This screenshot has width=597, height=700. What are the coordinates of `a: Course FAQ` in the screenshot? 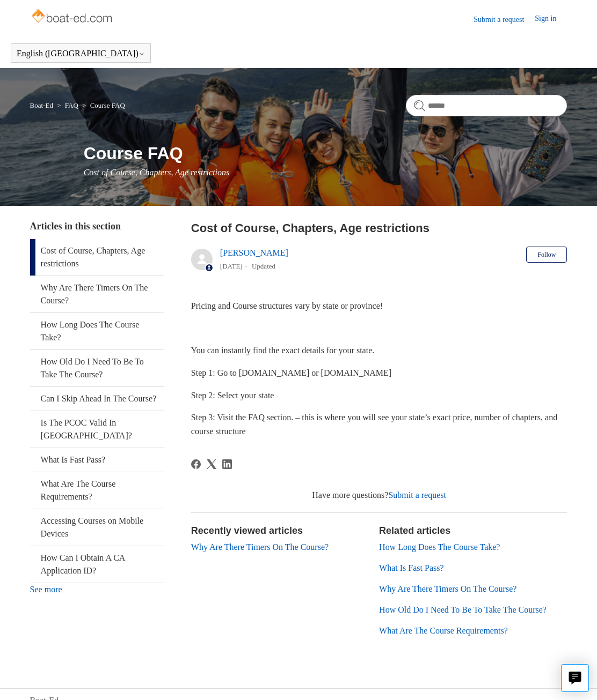 It's located at (107, 105).